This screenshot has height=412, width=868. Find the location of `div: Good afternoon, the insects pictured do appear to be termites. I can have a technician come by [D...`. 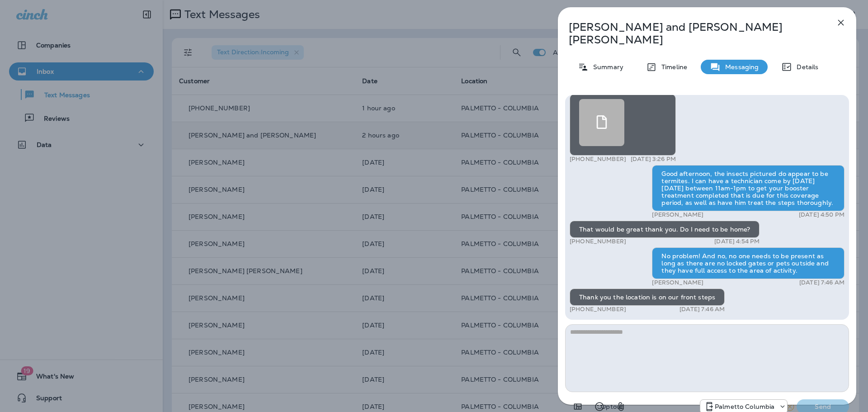

div: Good afternoon, the insects pictured do appear to be termites. I can have a technician come by [D... is located at coordinates (748, 188).